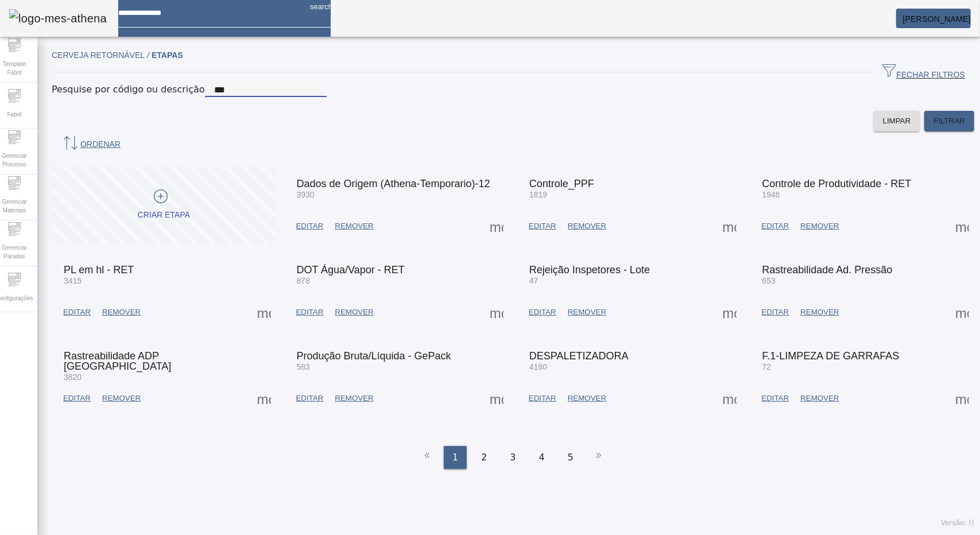 Image resolution: width=980 pixels, height=535 pixels. What do you see at coordinates (513, 457) in the screenshot?
I see `span: 3` at bounding box center [513, 457].